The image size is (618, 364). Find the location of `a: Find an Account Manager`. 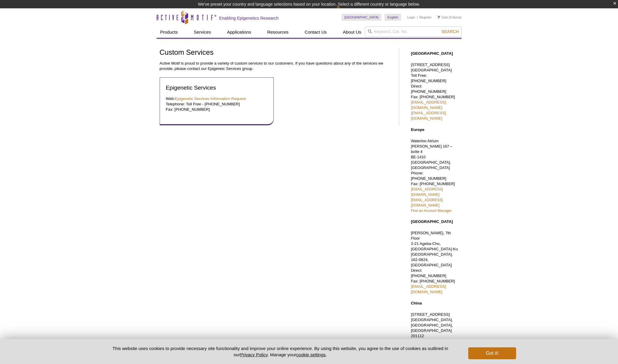

a: Find an Account Manager is located at coordinates (431, 211).